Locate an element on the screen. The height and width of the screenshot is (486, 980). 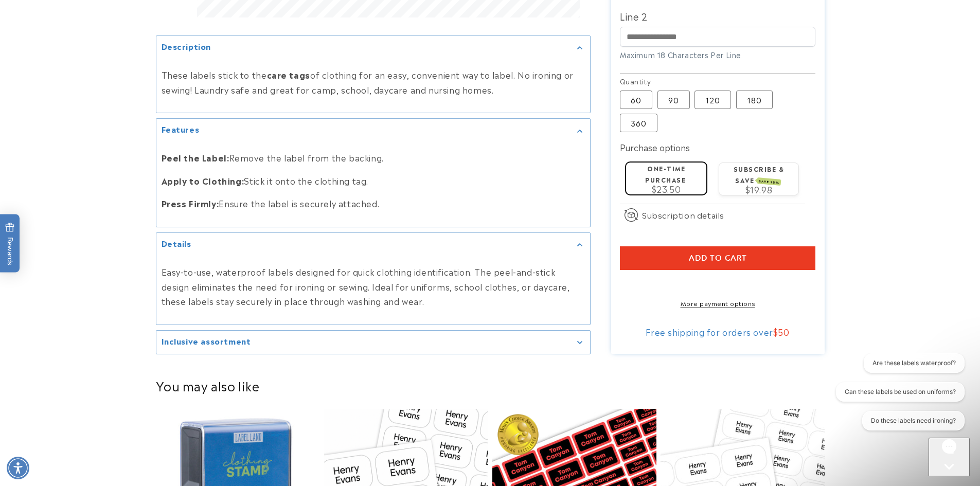
div: Accessibility Menu is located at coordinates (18, 468).